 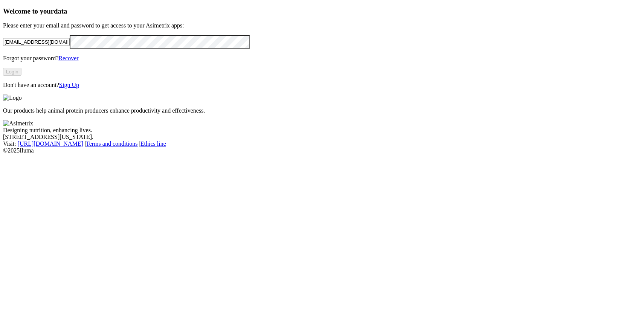 What do you see at coordinates (69, 85) in the screenshot?
I see `a: Sign Up` at bounding box center [69, 85].